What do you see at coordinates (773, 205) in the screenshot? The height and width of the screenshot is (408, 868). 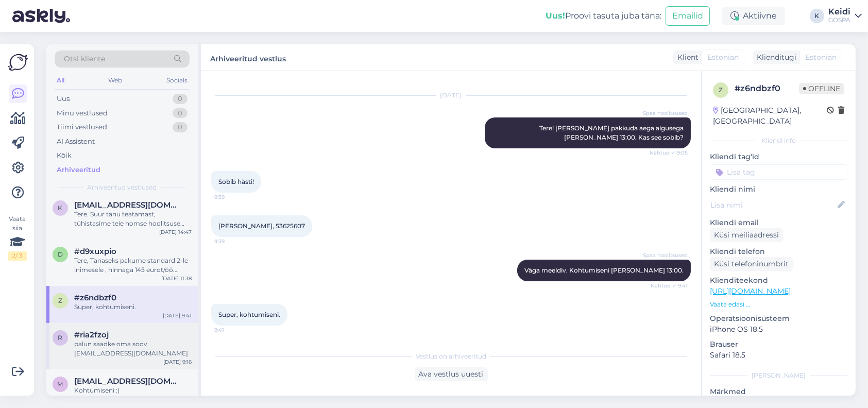 I see `input: Lisa nimi` at bounding box center [773, 205].